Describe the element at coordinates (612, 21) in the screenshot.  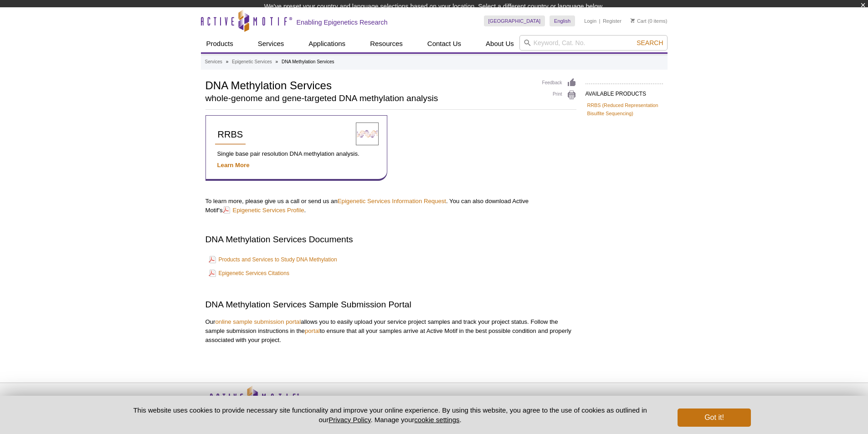
I see `a: Register` at that location.